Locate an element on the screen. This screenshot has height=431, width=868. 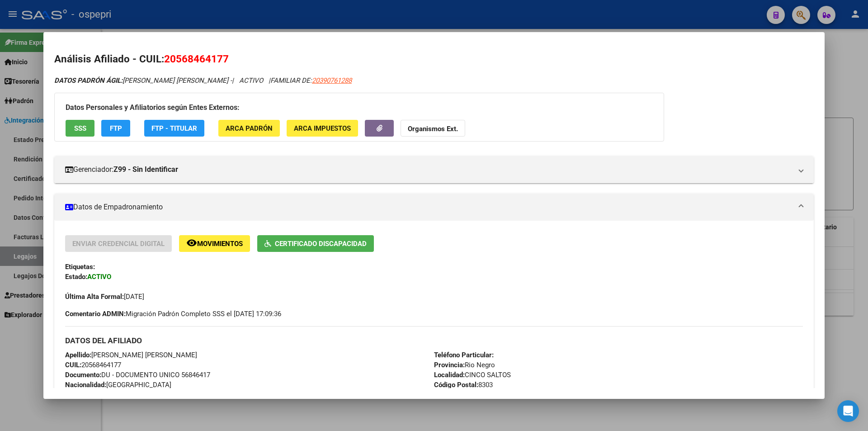
strong: Etiquetas: is located at coordinates (80, 267).